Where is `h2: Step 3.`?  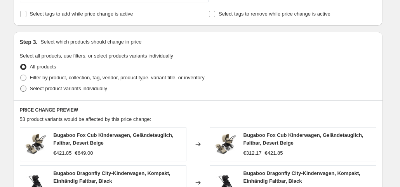
h2: Step 3. is located at coordinates (29, 42).